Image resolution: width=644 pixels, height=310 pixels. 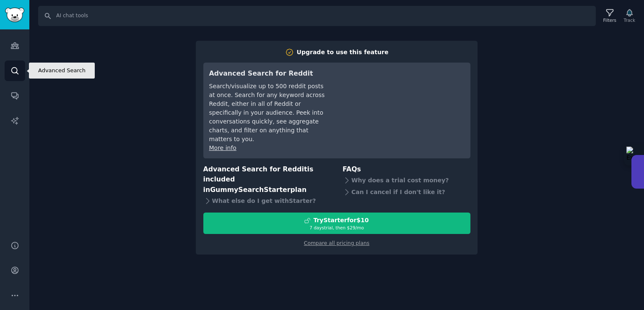 I want to click on button: TryStarterfor$107 daystrial, then $29/mo, so click(x=336, y=223).